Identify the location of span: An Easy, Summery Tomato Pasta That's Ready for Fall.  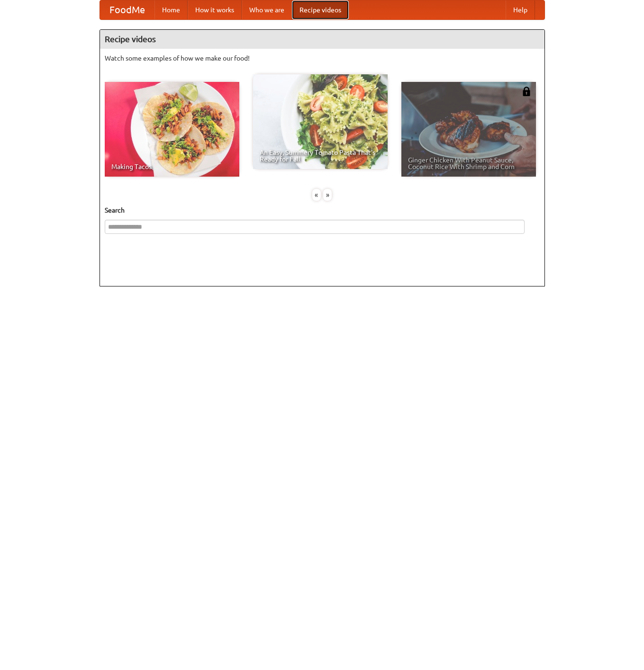
(320, 156).